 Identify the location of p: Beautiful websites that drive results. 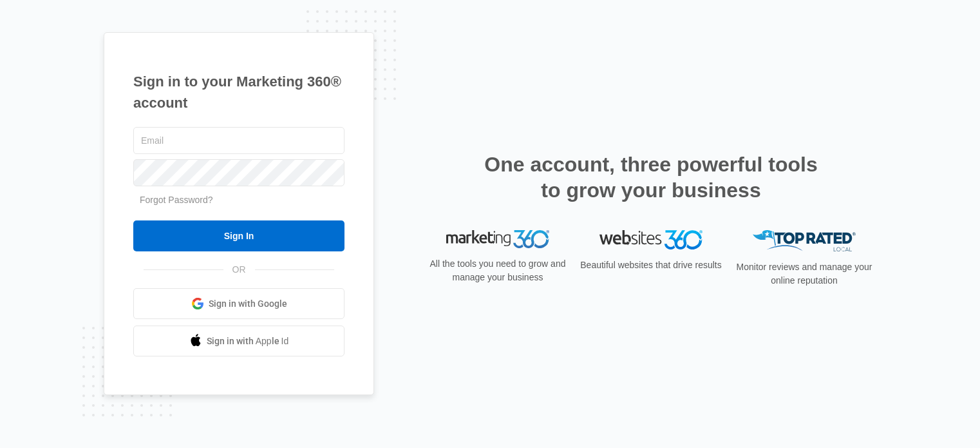
(651, 265).